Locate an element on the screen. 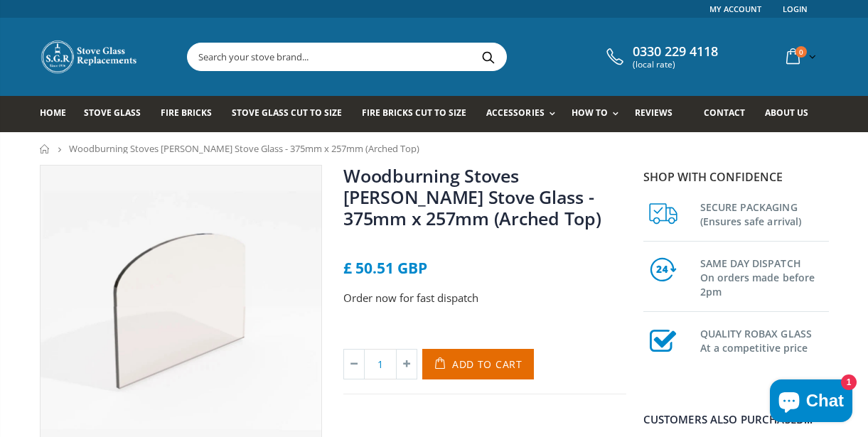 The width and height of the screenshot is (868, 437). h3: QUALITY ROBAX GLASS At a competitive price is located at coordinates (764, 339).